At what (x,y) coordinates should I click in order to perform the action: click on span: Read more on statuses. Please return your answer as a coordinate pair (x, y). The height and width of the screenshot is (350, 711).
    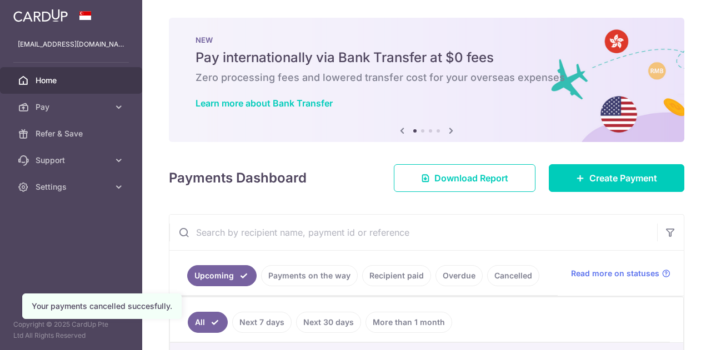
    Looking at the image, I should click on (615, 274).